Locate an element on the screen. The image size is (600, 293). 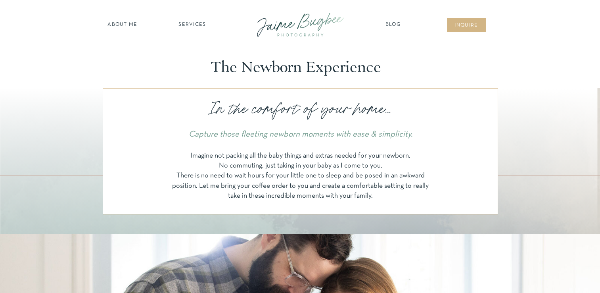
nav: SERVICES is located at coordinates (192, 25).